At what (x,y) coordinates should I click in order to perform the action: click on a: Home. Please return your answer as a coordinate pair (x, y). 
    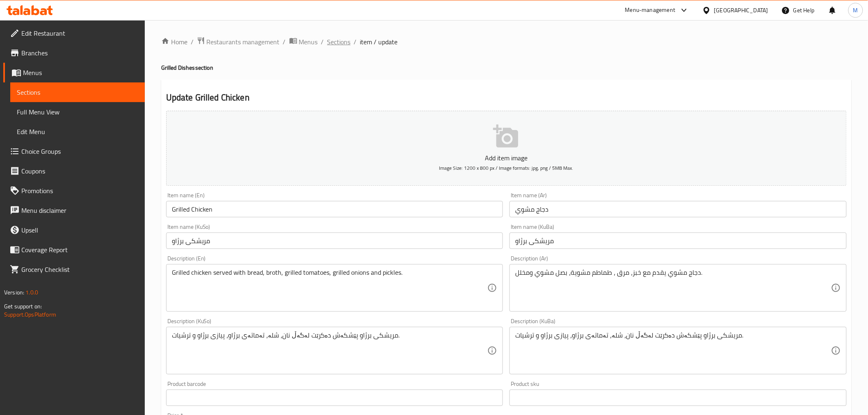
    Looking at the image, I should click on (174, 42).